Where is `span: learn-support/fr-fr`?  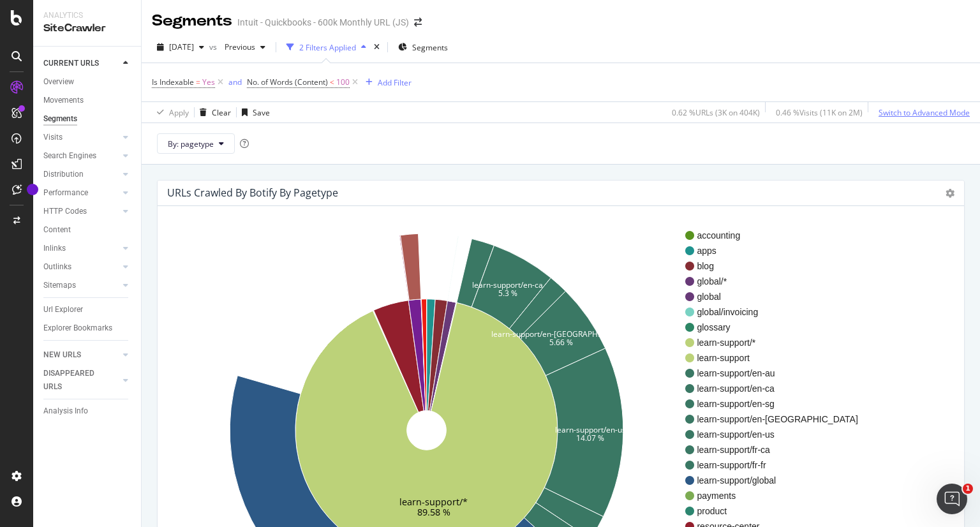
span: learn-support/fr-fr is located at coordinates (776, 465).